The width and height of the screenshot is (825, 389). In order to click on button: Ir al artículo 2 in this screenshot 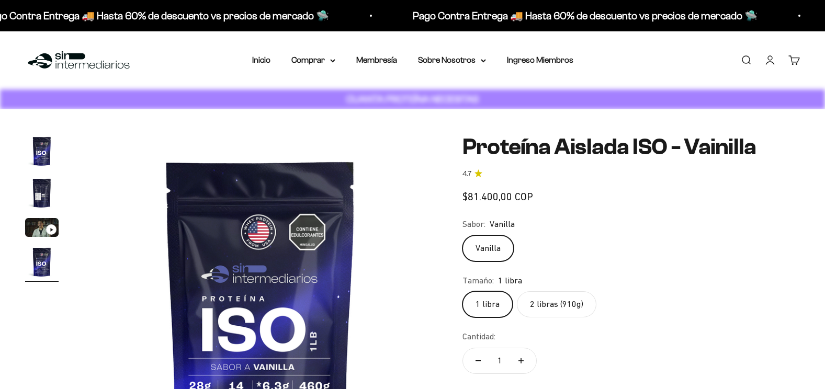, I will do `click(42, 195)`.